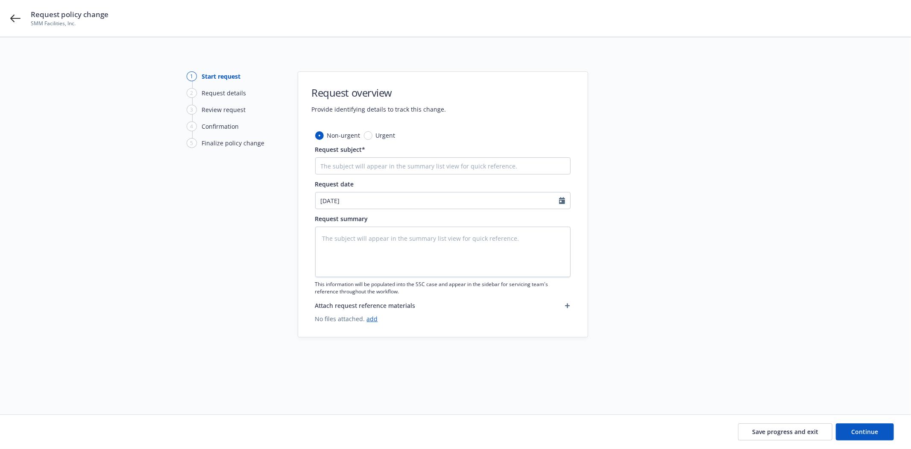 This screenshot has width=911, height=449. I want to click on div: 2, so click(192, 93).